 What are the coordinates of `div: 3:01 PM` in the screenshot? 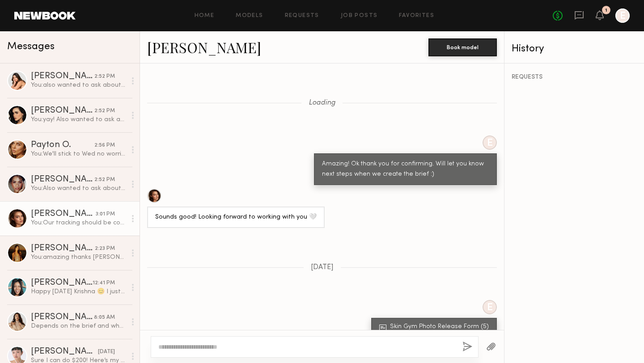 It's located at (105, 214).